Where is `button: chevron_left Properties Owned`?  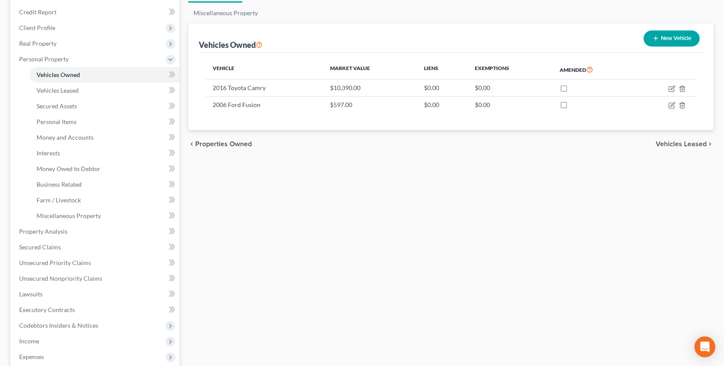
button: chevron_left Properties Owned is located at coordinates (220, 144).